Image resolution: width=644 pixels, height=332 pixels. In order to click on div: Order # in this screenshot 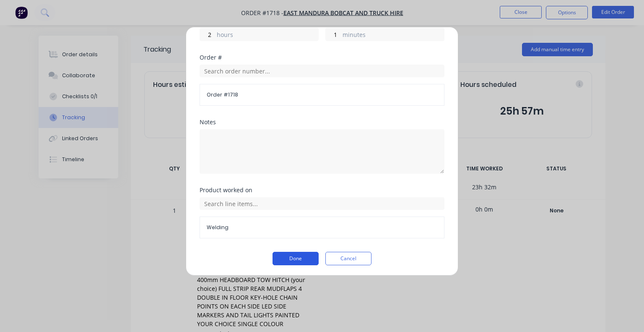, I will do `click(322, 58)`.